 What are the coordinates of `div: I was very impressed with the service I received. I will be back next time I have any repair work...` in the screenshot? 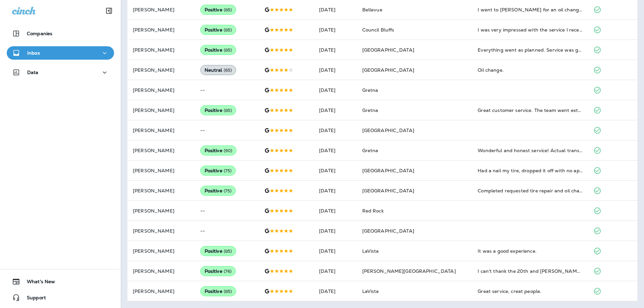 It's located at (530, 30).